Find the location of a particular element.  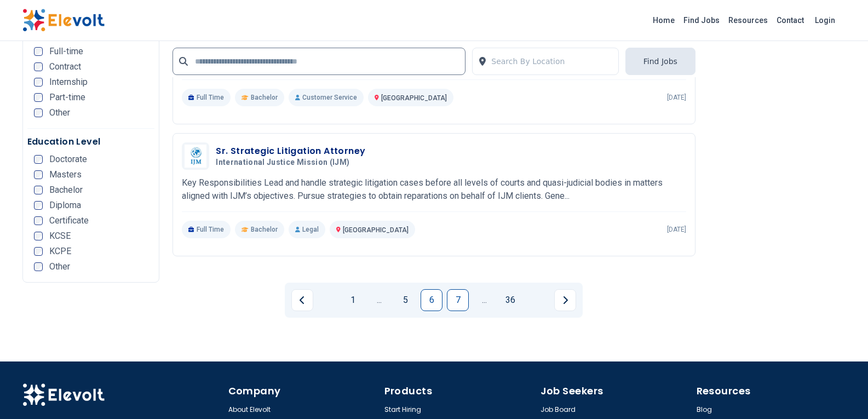

img: International Justice Mission (IJM) is located at coordinates (196, 156).